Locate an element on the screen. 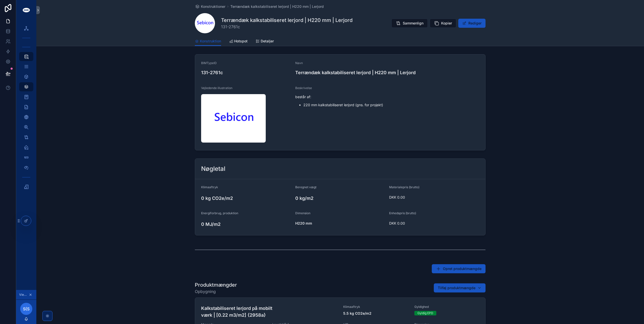 This screenshot has height=324, width=644. div: Gyldig EPD is located at coordinates (425, 313).